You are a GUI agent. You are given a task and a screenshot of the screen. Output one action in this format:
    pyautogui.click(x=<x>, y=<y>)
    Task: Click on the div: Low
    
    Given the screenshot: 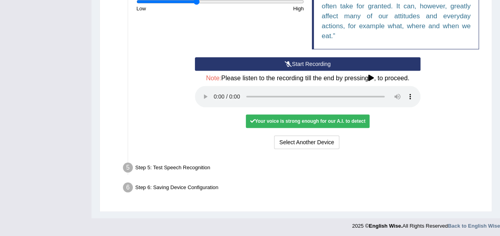 What is the action you would take?
    pyautogui.click(x=176, y=8)
    